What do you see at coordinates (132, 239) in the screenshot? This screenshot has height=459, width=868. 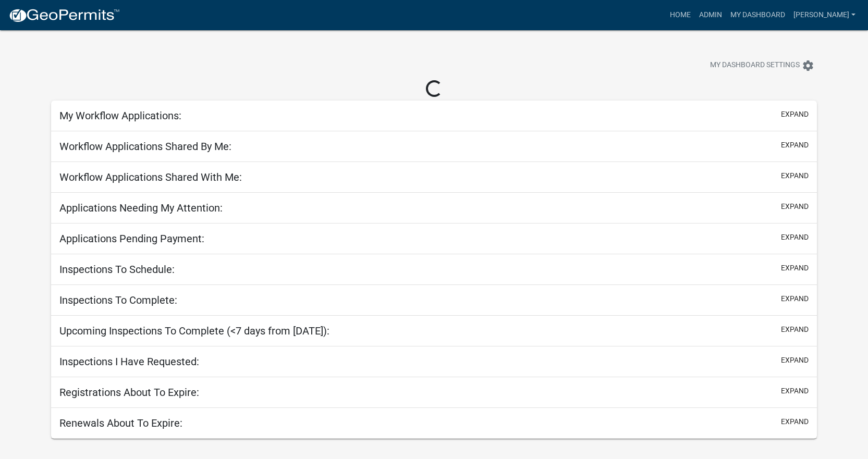 I see `h5: Applications Pending Payment:` at bounding box center [132, 239].